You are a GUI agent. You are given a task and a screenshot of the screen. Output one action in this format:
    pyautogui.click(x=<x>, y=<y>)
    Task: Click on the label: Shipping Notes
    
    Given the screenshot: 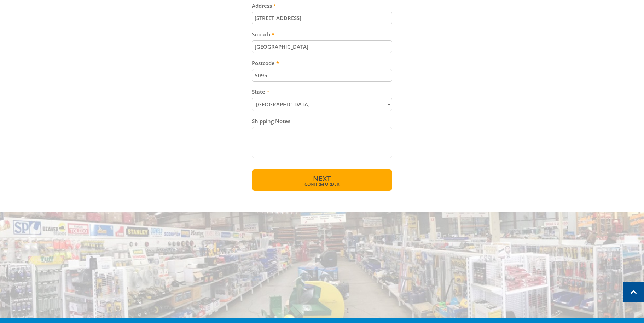 What is the action you would take?
    pyautogui.click(x=322, y=121)
    